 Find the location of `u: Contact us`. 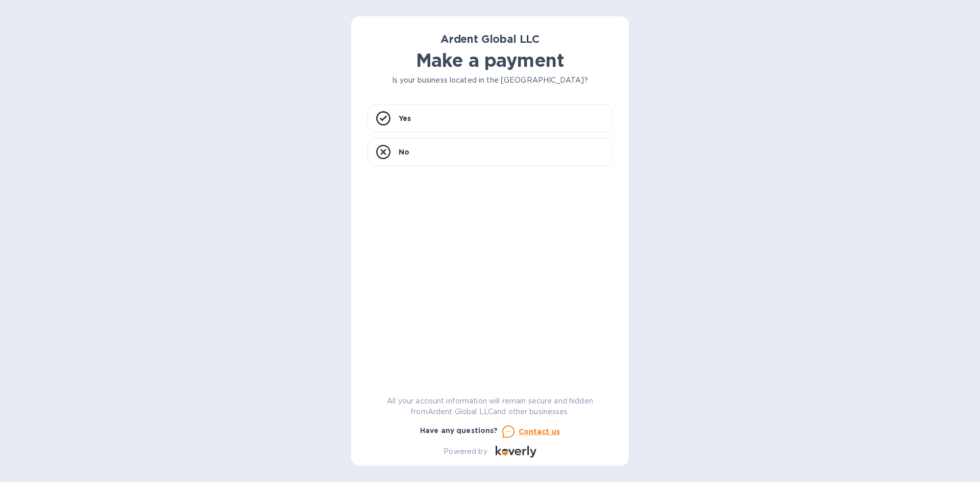

u: Contact us is located at coordinates (539, 432).